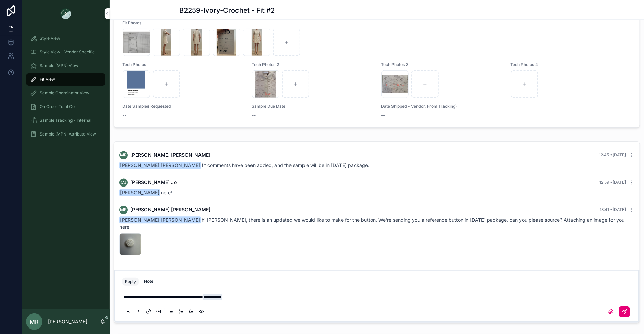 This screenshot has height=334, width=644. What do you see at coordinates (66, 121) in the screenshot?
I see `span: Sample Tracking - Internal` at bounding box center [66, 121].